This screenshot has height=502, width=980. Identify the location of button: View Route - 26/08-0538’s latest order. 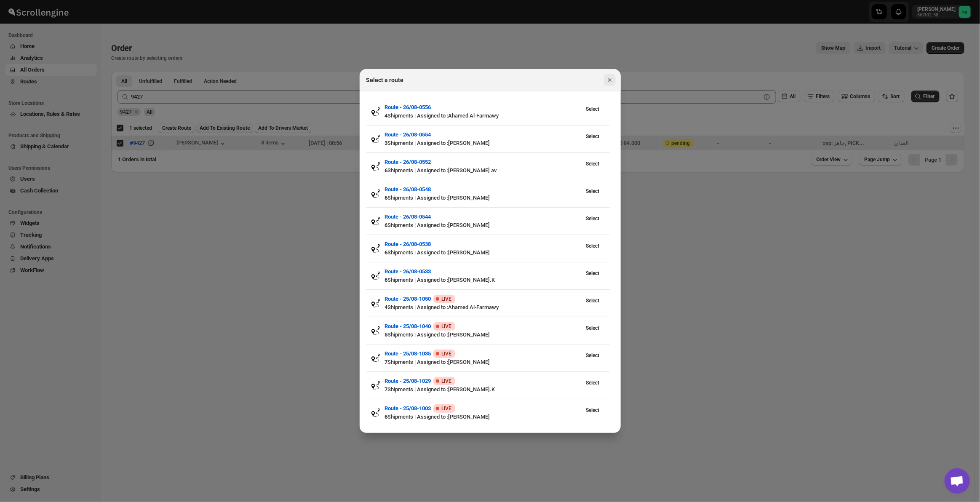
(593, 246).